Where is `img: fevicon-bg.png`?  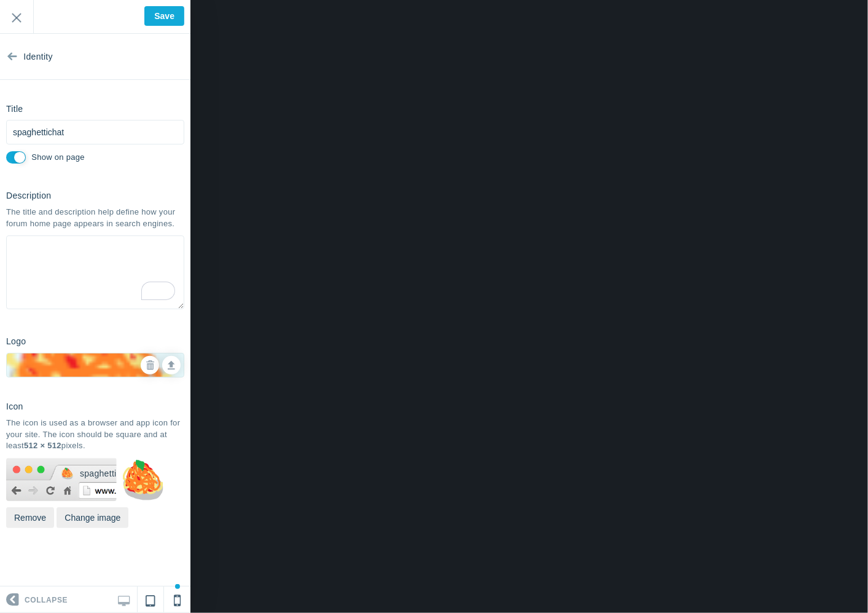 img: fevicon-bg.png is located at coordinates (61, 479).